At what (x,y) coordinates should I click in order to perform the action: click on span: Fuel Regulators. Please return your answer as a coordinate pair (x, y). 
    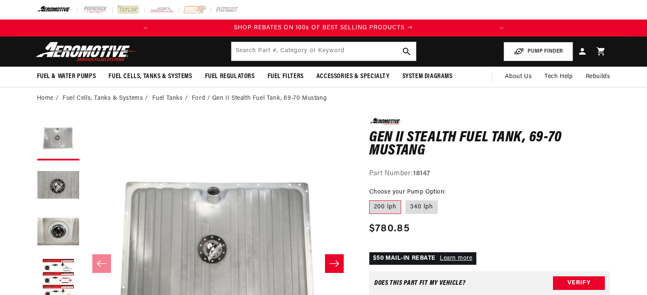
    Looking at the image, I should click on (230, 77).